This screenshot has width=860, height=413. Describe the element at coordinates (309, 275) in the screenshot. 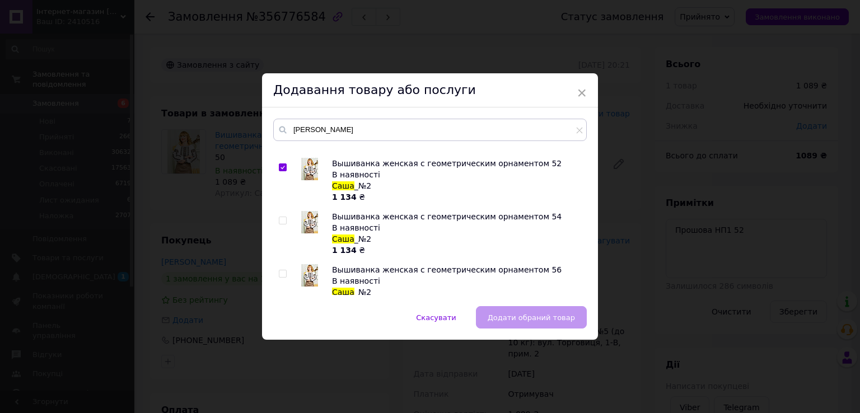

I see `img: Вышиванка женская с геометрическим орнаментом 56` at that location.